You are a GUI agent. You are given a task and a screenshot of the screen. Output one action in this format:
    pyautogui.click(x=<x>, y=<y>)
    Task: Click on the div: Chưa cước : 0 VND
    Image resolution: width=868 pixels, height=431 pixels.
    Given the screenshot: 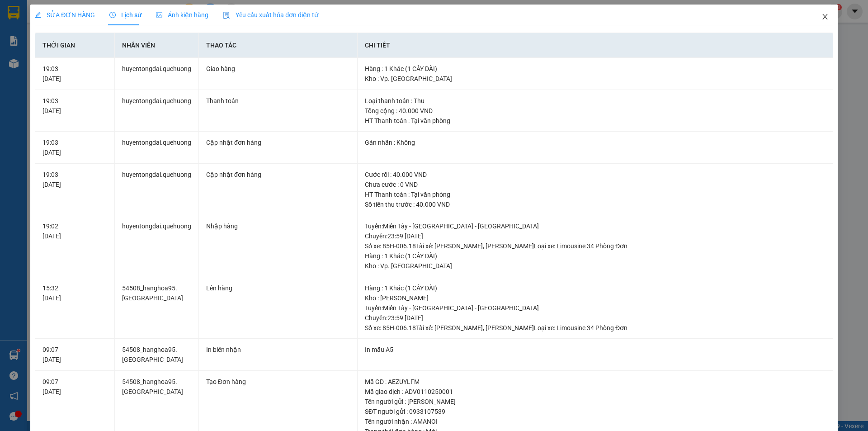 What is the action you would take?
    pyautogui.click(x=595, y=184)
    